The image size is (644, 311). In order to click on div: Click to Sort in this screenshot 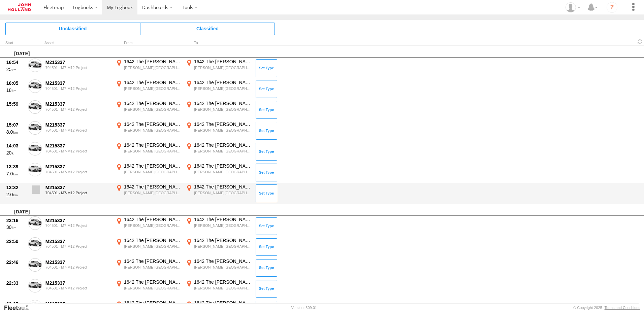, I will do `click(16, 43)`.